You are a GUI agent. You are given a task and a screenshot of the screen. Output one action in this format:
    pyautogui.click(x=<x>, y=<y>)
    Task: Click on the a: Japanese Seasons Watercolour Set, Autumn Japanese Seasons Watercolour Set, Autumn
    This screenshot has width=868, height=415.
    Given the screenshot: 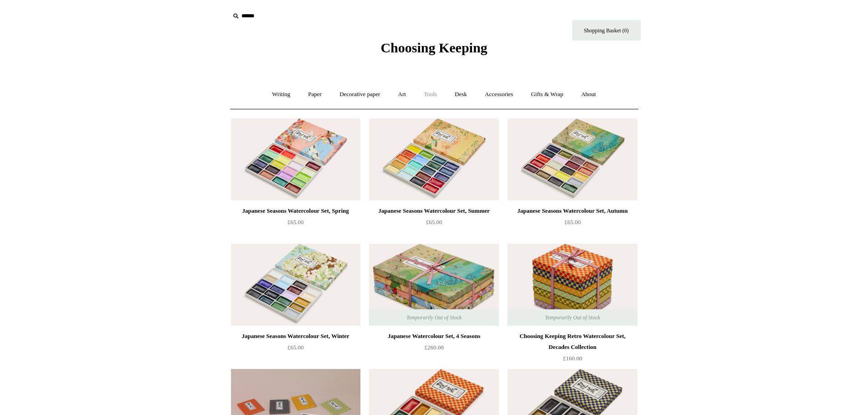 What is the action you would take?
    pyautogui.click(x=572, y=159)
    